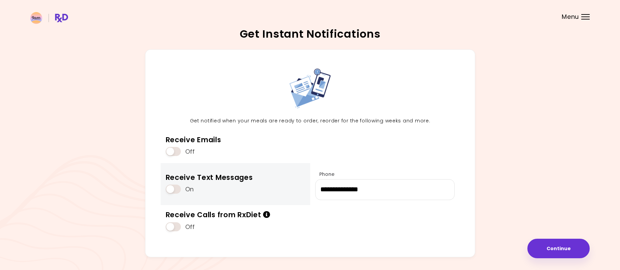 The width and height of the screenshot is (620, 270). What do you see at coordinates (310, 121) in the screenshot?
I see `p: Get notified when your meals are ready to order, reorder for the following weeks and more.` at bounding box center [310, 121].